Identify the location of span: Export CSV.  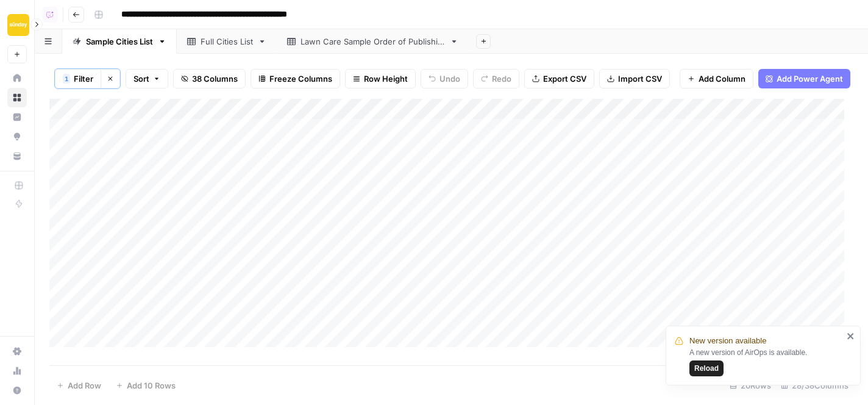
(564, 78).